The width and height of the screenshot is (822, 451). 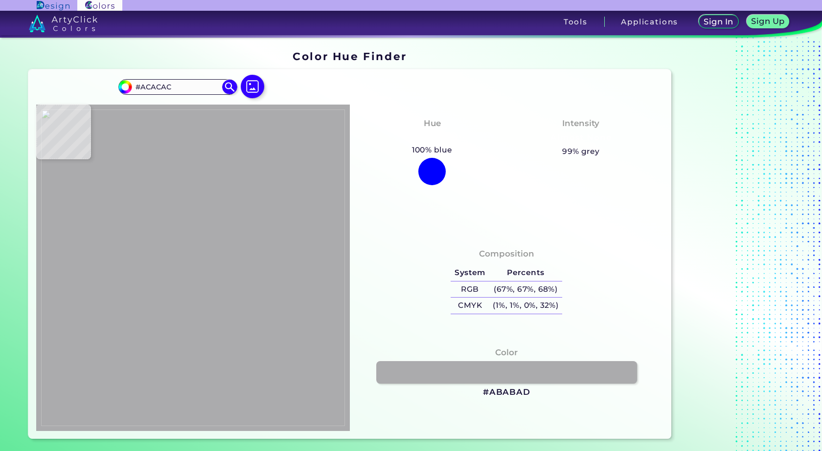 What do you see at coordinates (718, 22) in the screenshot?
I see `a: Sign In` at bounding box center [718, 22].